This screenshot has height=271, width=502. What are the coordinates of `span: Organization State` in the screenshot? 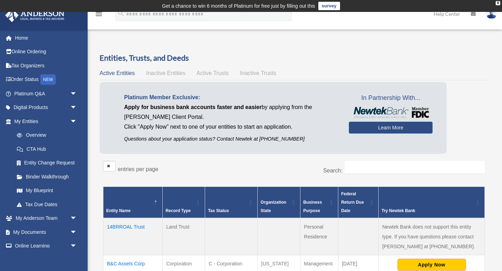 It's located at (273, 206).